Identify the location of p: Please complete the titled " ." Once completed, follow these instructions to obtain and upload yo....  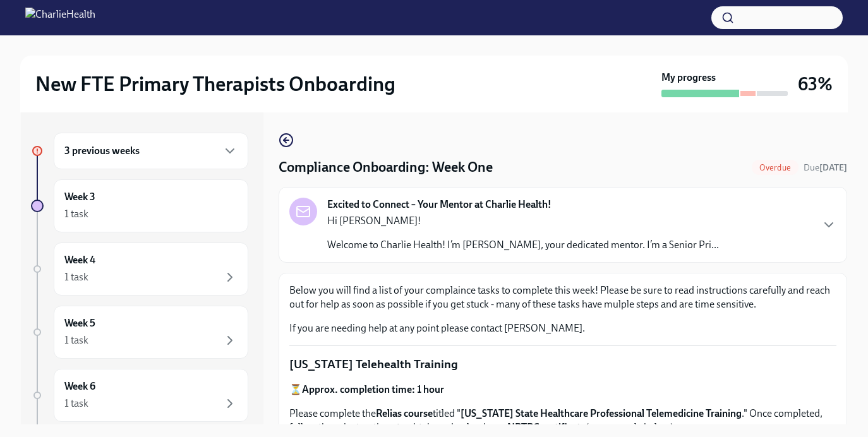
(563, 420).